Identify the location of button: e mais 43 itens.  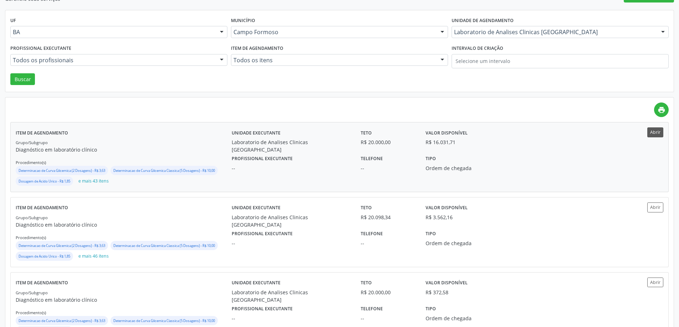
(93, 181).